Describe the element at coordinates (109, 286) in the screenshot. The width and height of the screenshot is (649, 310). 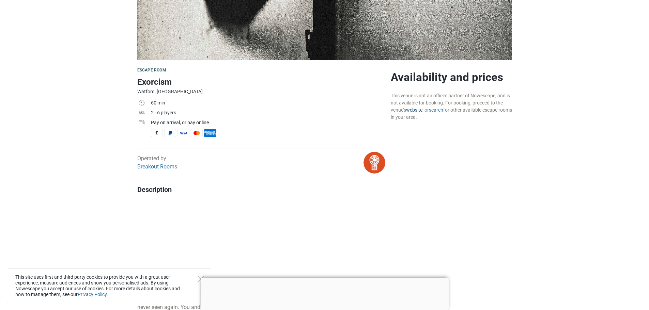
I see `div: This site uses first and third party cookies to provide you with a great user experience, measure...` at that location.